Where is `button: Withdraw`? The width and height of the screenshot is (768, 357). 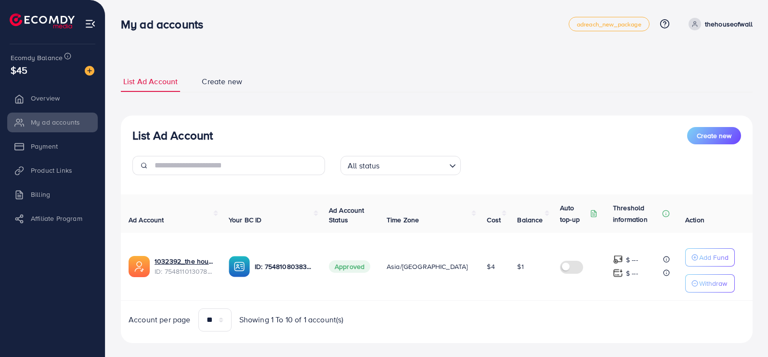
button: Withdraw is located at coordinates (710, 284).